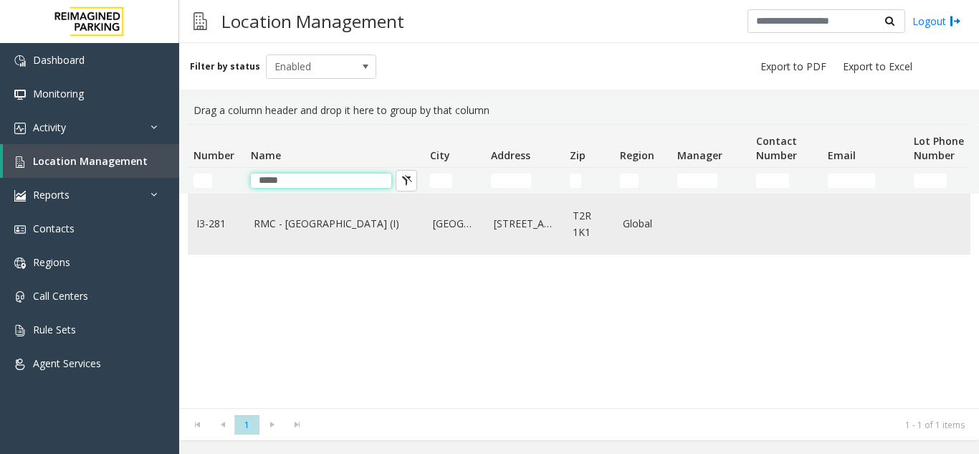 Image resolution: width=979 pixels, height=454 pixels. What do you see at coordinates (793, 67) in the screenshot?
I see `button: Export to PDF` at bounding box center [793, 67].